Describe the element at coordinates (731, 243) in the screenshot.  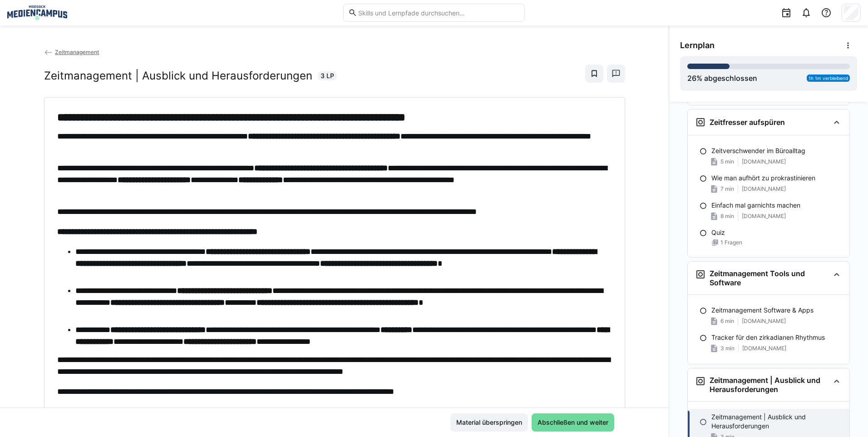
I see `span: 1 Fragen` at that location.